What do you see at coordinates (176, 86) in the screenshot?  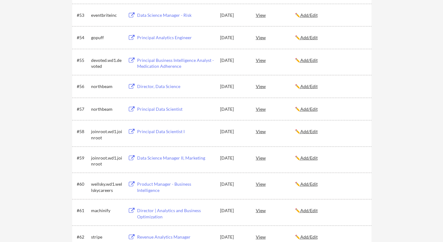 I see `div: Director, Data Science` at bounding box center [176, 86].